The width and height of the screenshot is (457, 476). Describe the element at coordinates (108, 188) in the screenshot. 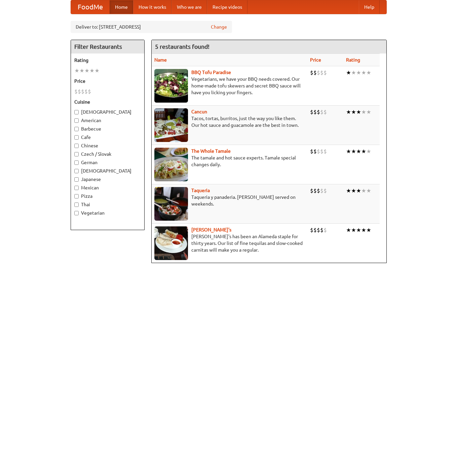

I see `label: Mexican` at that location.